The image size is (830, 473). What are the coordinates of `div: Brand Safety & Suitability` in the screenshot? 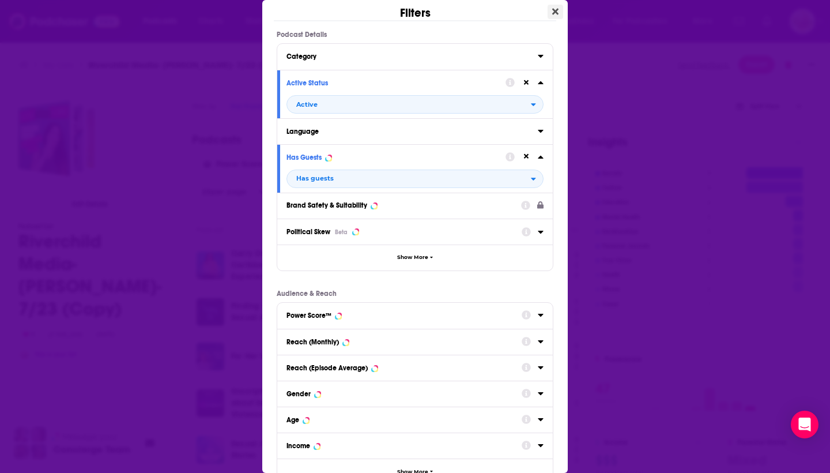 It's located at (327, 205).